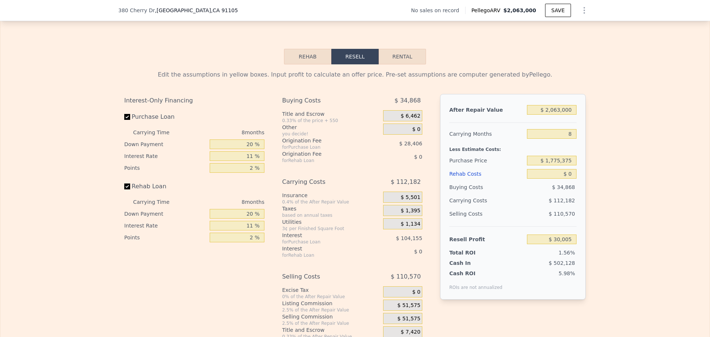 This screenshot has height=337, width=710. Describe the element at coordinates (558, 10) in the screenshot. I see `button: SAVE` at that location.